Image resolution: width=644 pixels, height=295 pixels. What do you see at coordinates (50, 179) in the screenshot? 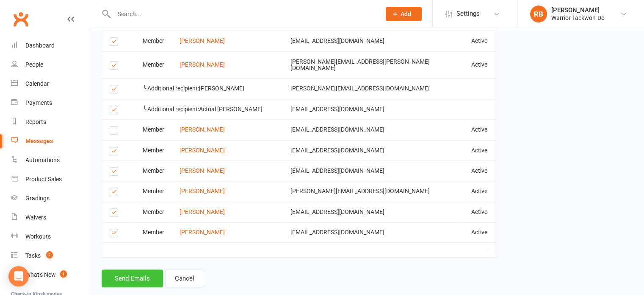
I see `a: Product Sales` at bounding box center [50, 179].